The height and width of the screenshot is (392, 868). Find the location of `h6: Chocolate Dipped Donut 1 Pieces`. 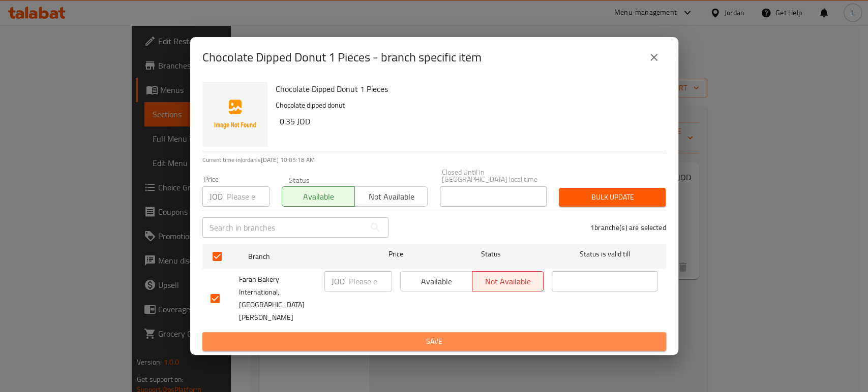

h6: Chocolate Dipped Donut 1 Pieces is located at coordinates (467, 89).